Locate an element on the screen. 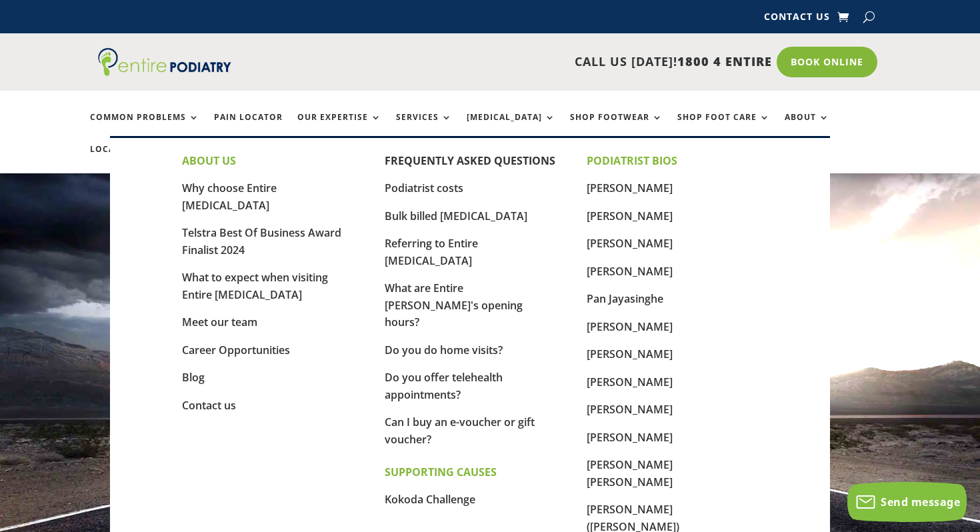 Image resolution: width=980 pixels, height=532 pixels. a: Contact us is located at coordinates (209, 405).